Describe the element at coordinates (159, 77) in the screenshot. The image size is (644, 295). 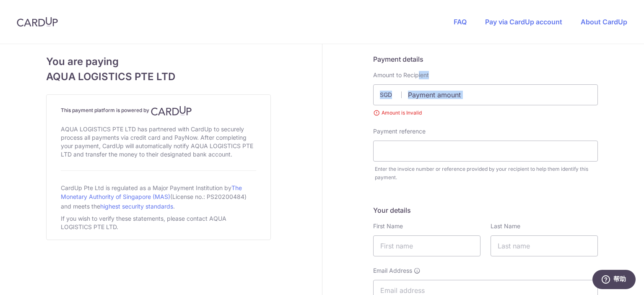
I see `span: AQUA LOGISTICS PTE LTD` at that location.